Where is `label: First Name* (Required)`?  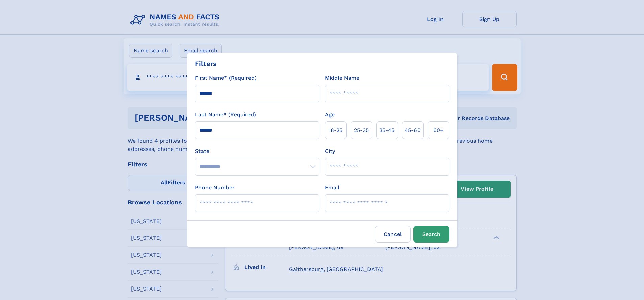
label: First Name* (Required) is located at coordinates (225, 78).